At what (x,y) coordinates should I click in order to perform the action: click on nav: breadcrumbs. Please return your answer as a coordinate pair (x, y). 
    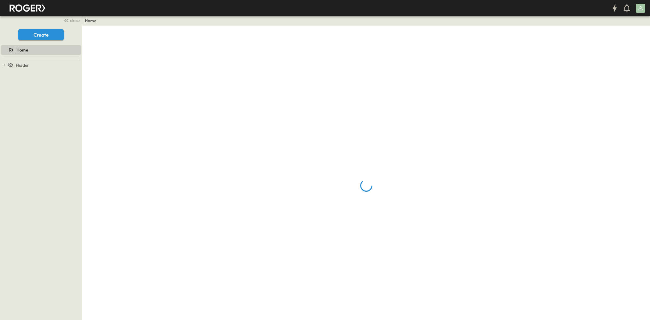
    Looking at the image, I should click on (92, 21).